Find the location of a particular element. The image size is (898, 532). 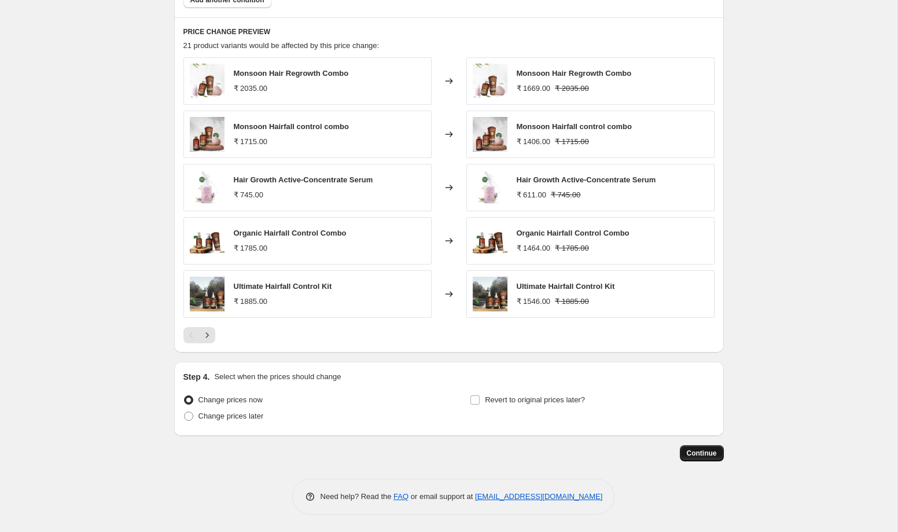

div: ₹ 1669.00 is located at coordinates (534, 89).